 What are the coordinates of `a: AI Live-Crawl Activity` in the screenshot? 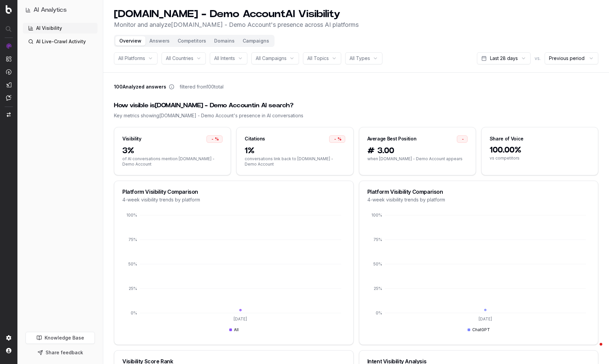 It's located at (60, 41).